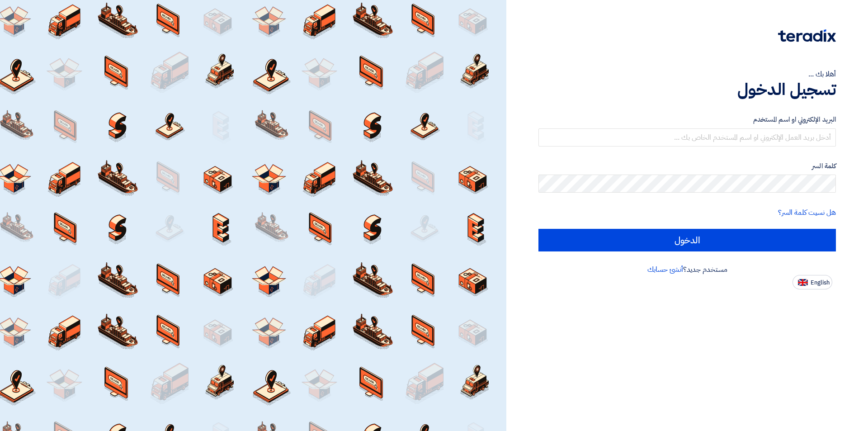 The height and width of the screenshot is (431, 868). Describe the element at coordinates (687, 166) in the screenshot. I see `label: كلمة السر` at that location.